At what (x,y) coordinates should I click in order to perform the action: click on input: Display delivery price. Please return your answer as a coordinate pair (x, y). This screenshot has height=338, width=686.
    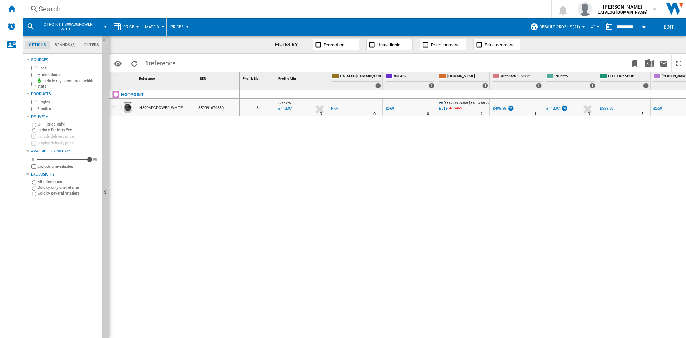
    Looking at the image, I should click on (34, 143).